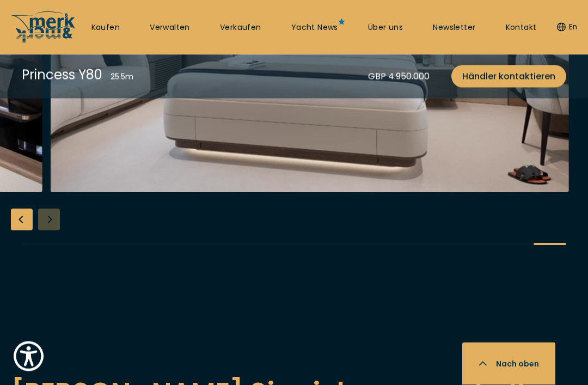  What do you see at coordinates (315, 27) in the screenshot?
I see `a: Yacht News` at bounding box center [315, 27].